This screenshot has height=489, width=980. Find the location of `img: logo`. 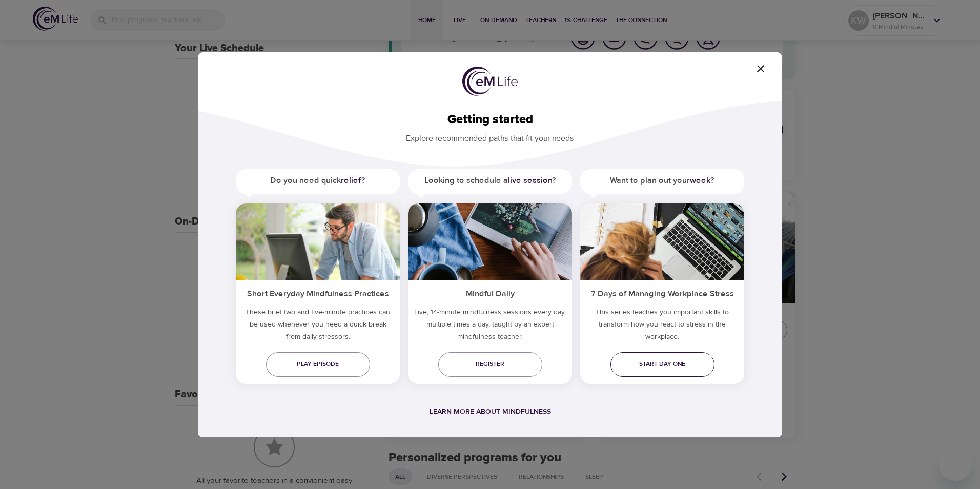

img: logo is located at coordinates (490, 82).